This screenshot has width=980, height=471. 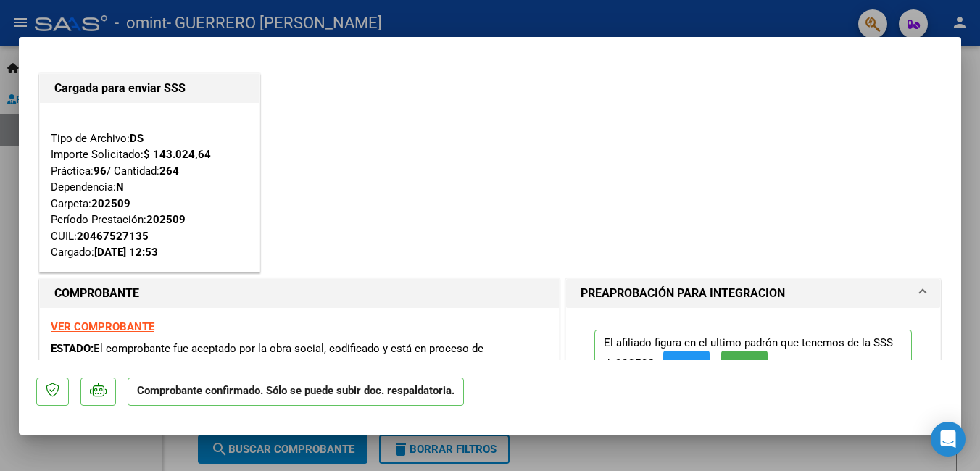 I want to click on strong: 96, so click(x=100, y=171).